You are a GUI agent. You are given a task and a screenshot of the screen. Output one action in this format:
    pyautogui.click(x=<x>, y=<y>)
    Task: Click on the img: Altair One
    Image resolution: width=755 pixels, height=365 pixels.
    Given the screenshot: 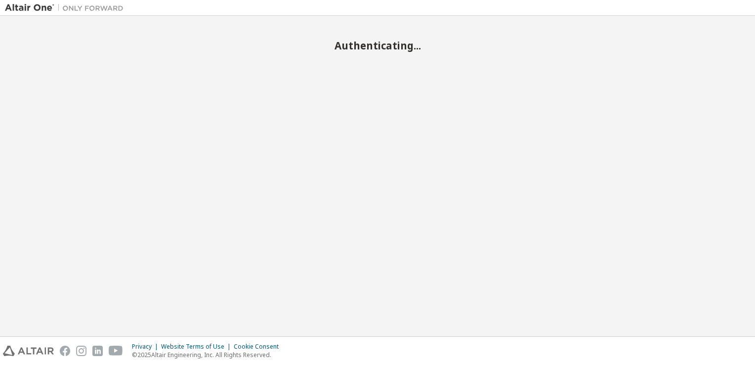 What is the action you would take?
    pyautogui.click(x=67, y=8)
    